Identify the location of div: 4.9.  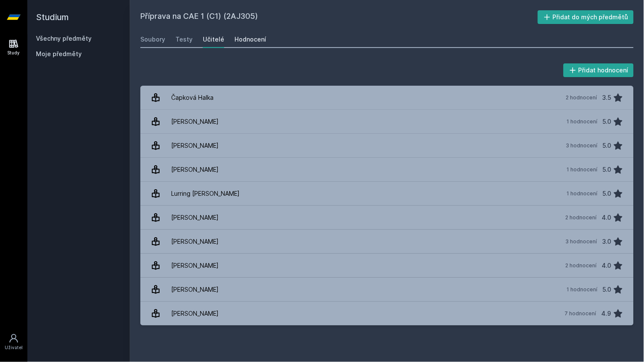
(606, 314).